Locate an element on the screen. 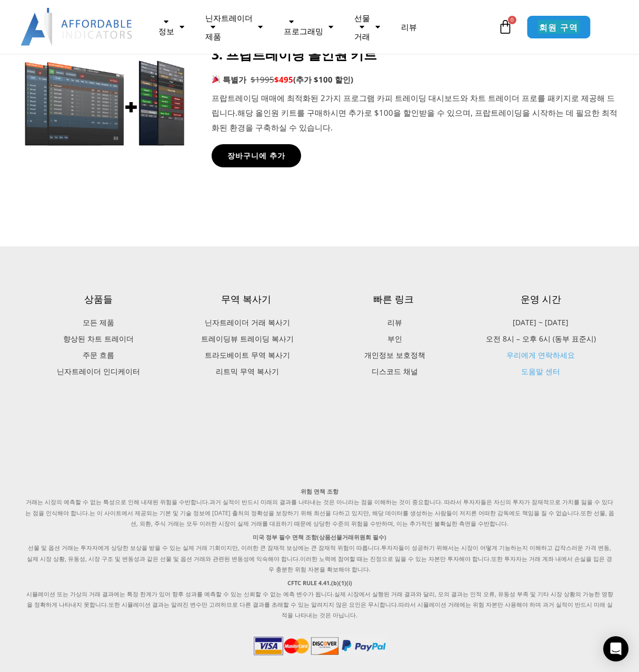 Image resolution: width=639 pixels, height=672 pixels. font: 닌자트레이더 인디케이터 is located at coordinates (99, 371).